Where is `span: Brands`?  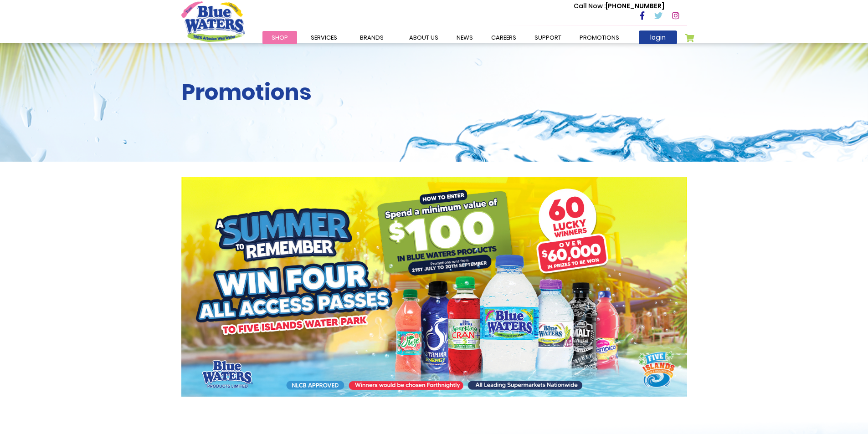 span: Brands is located at coordinates (372, 38).